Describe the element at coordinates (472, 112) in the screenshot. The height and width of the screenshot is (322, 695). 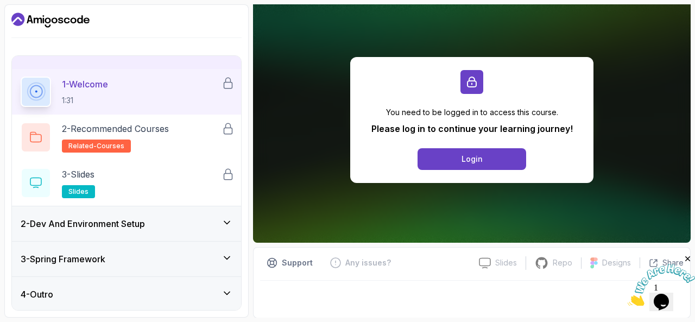
I see `p: You need to be logged in to access this course.` at that location.